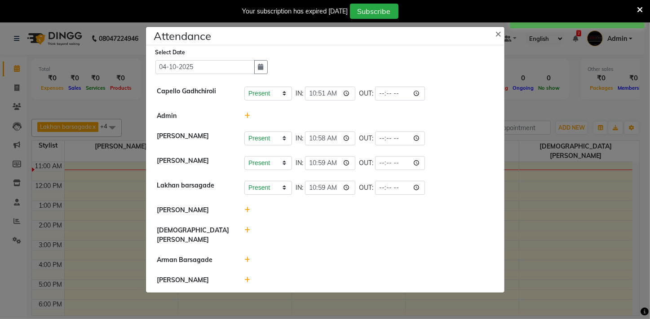 The image size is (650, 319). What do you see at coordinates (194, 116) in the screenshot?
I see `div: Admin` at bounding box center [194, 116].